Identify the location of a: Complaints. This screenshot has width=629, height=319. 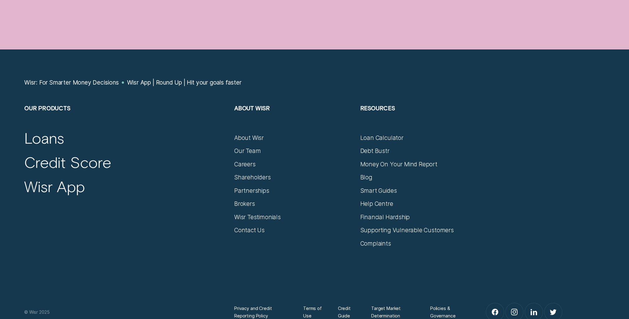
(375, 244).